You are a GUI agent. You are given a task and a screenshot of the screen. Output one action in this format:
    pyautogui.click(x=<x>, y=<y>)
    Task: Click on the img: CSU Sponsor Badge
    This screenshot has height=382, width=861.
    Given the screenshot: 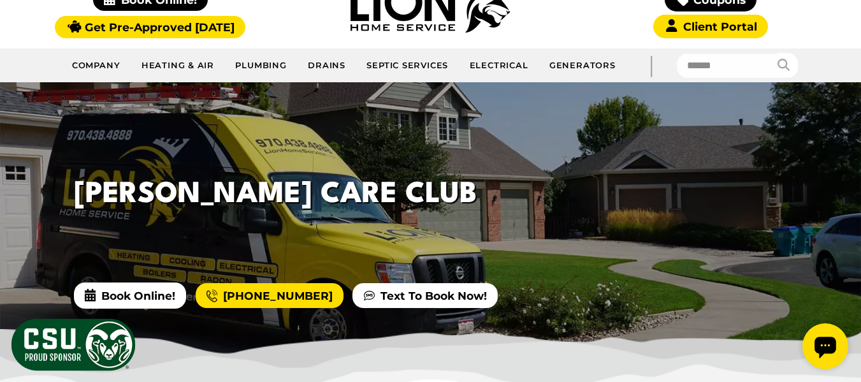 What is the action you would take?
    pyautogui.click(x=73, y=344)
    